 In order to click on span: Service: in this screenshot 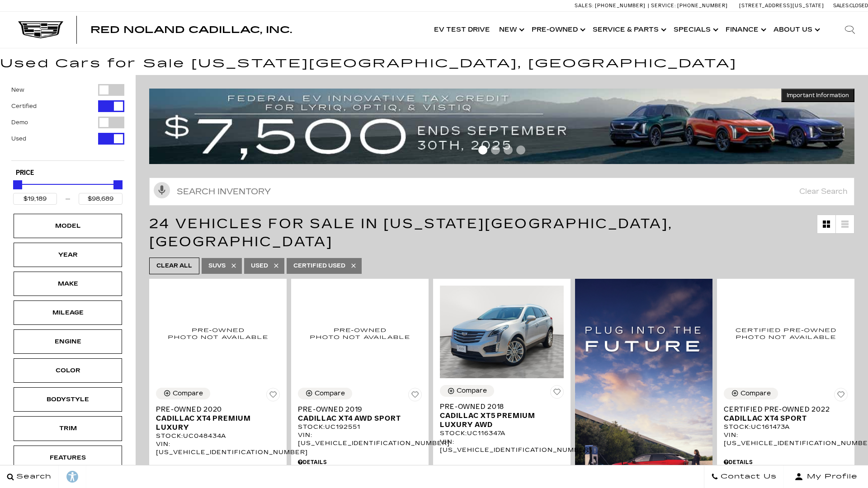, I will do `click(663, 6)`.